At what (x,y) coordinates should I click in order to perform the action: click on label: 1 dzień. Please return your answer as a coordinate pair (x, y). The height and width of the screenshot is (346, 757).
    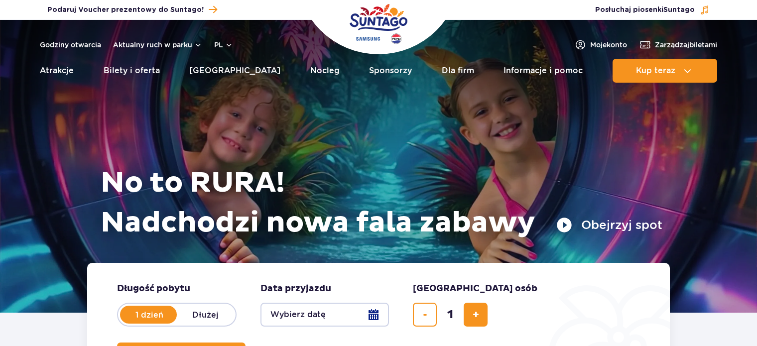
    Looking at the image, I should click on (149, 315).